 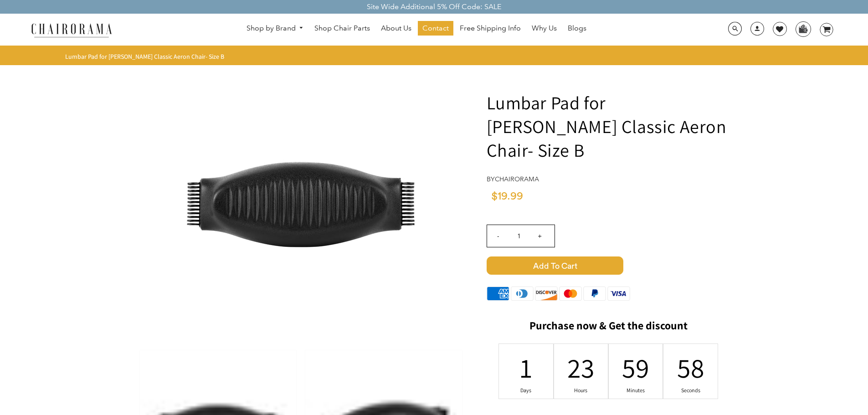 What do you see at coordinates (396, 28) in the screenshot?
I see `a: About Us` at bounding box center [396, 28].